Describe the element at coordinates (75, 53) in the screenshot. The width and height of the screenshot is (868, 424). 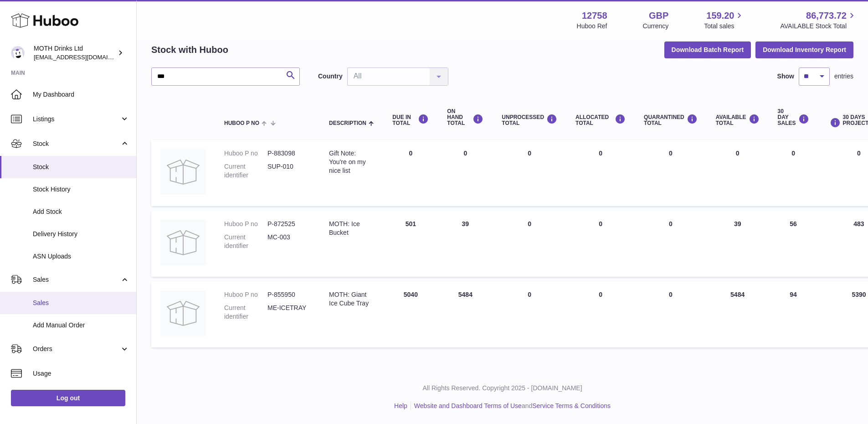
I see `div: MOTH Drinks Ltd` at that location.